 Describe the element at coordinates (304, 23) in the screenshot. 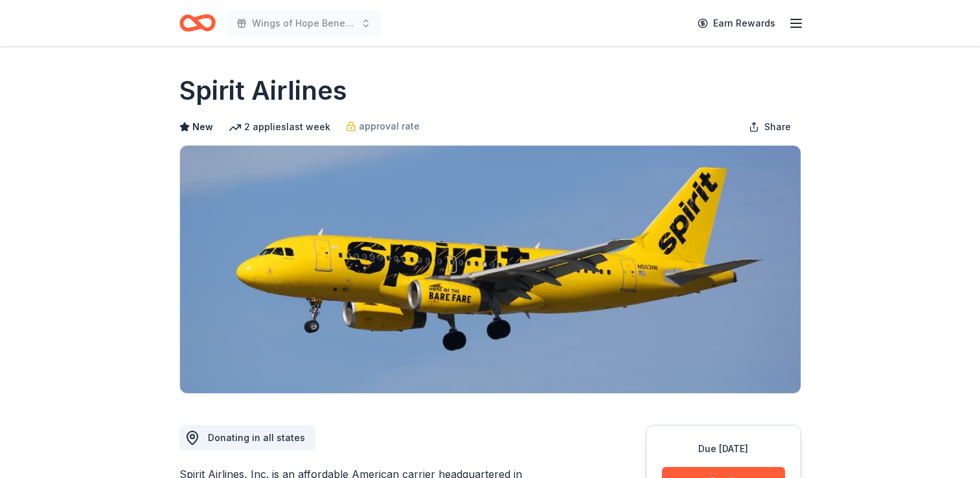

I see `span: Wings of Hope Benefit and Auction` at that location.